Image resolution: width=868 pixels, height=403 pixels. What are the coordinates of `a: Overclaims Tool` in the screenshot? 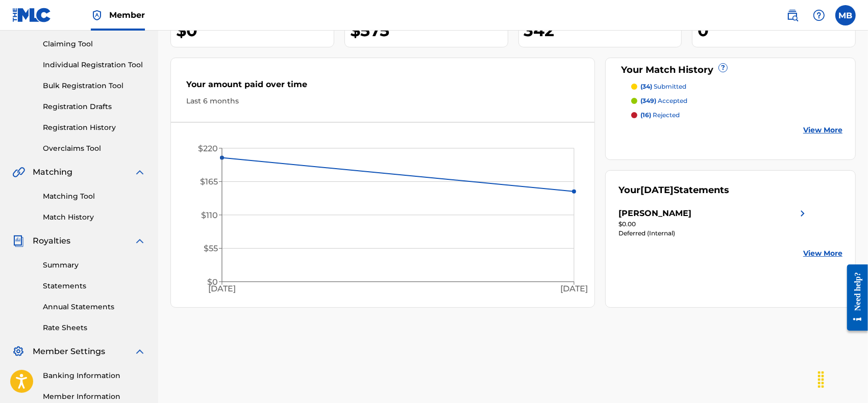 It's located at (95, 148).